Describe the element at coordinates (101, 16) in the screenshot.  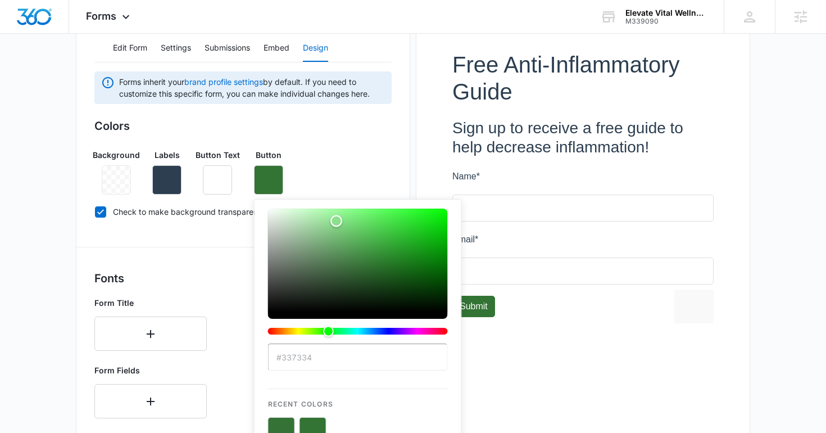
I see `span: Forms` at that location.